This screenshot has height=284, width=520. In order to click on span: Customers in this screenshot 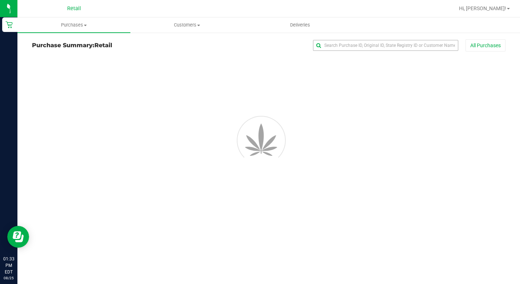, I will do `click(187, 25)`.